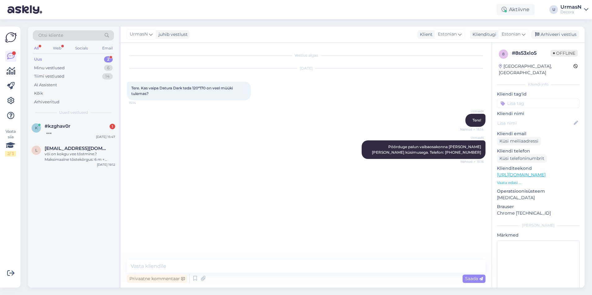  I want to click on div: Email, so click(107, 48).